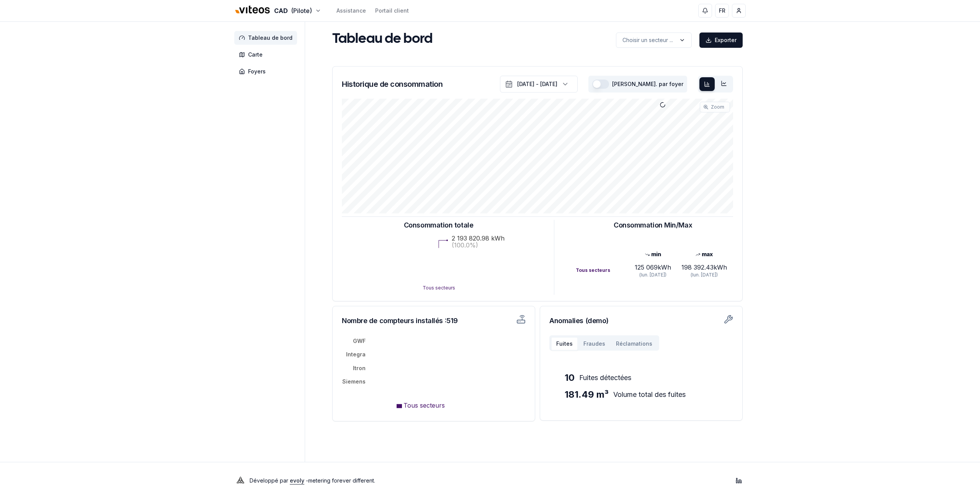 This screenshot has height=499, width=980. Describe the element at coordinates (267, 55) in the screenshot. I see `a: Carte` at that location.